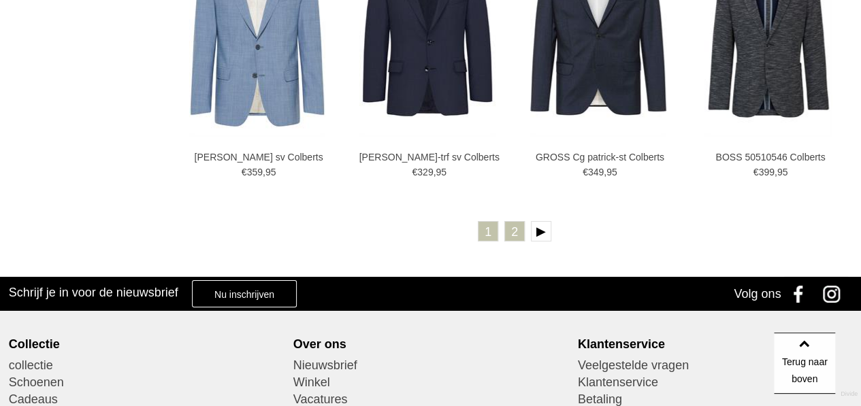 The width and height of the screenshot is (861, 406). Describe the element at coordinates (255, 172) in the screenshot. I see `span: 359` at that location.